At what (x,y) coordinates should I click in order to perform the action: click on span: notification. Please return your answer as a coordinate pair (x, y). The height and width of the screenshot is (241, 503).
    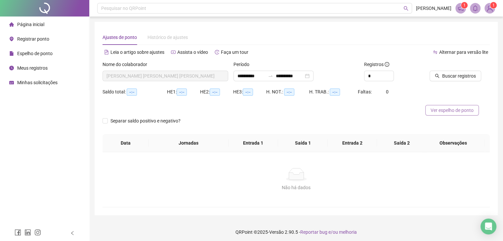
    Looking at the image, I should click on (461, 8).